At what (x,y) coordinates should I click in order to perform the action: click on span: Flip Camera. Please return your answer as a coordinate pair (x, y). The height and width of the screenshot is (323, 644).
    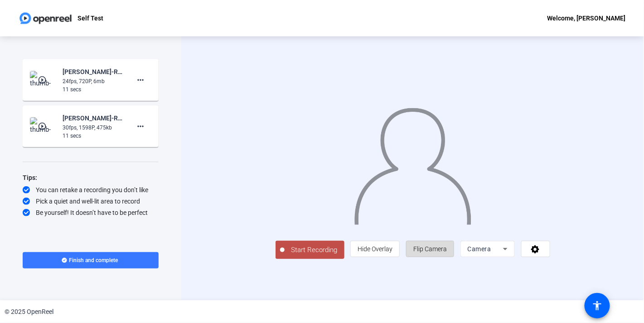
    Looking at the image, I should click on (430, 249).